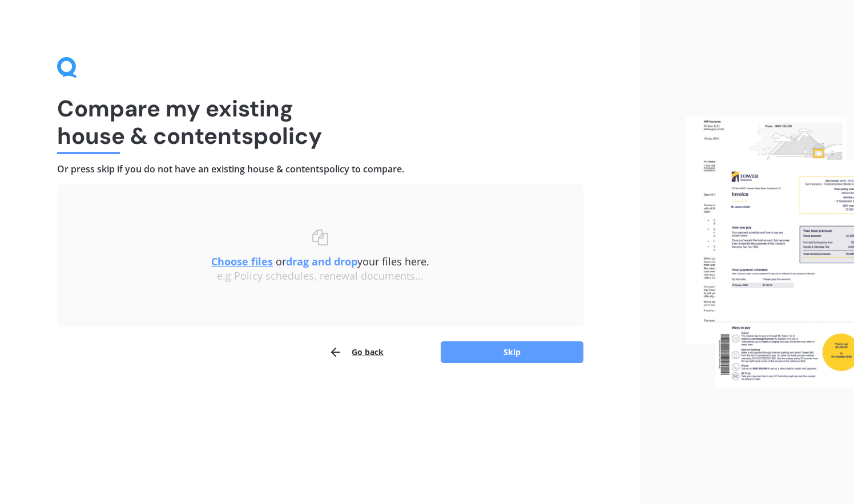 The width and height of the screenshot is (854, 504). Describe the element at coordinates (512, 352) in the screenshot. I see `button: Skip` at that location.